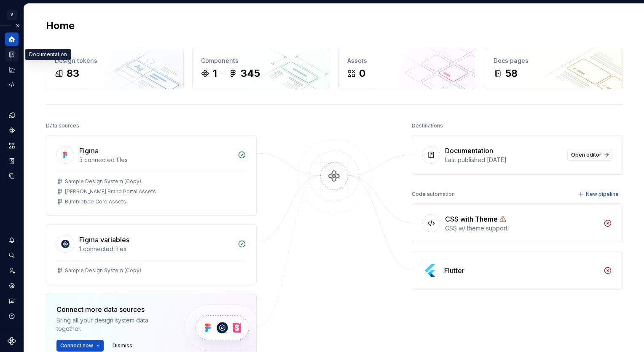  Describe the element at coordinates (586, 155) in the screenshot. I see `span: Open editor` at that location.